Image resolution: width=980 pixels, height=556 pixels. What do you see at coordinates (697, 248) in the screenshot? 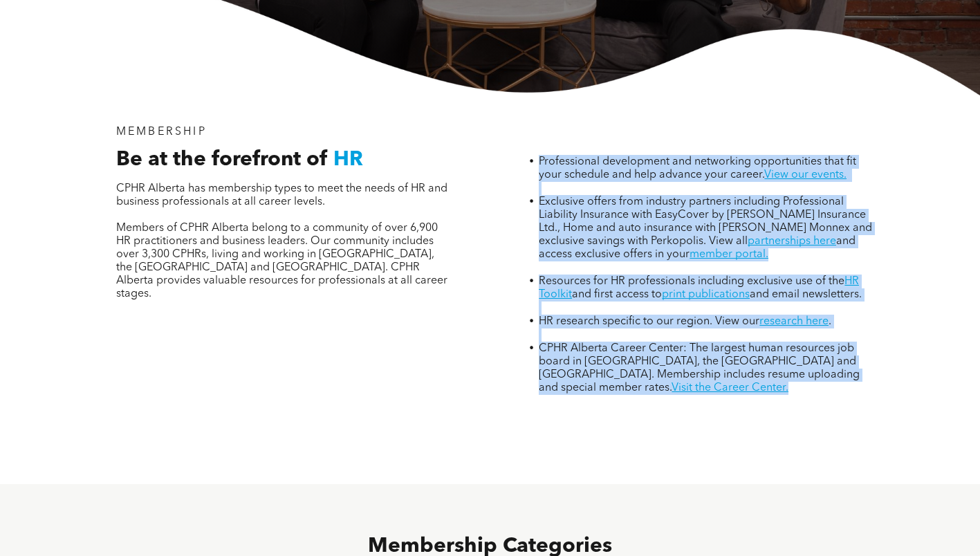
I see `span: and access exclusive offers in your` at bounding box center [697, 248].